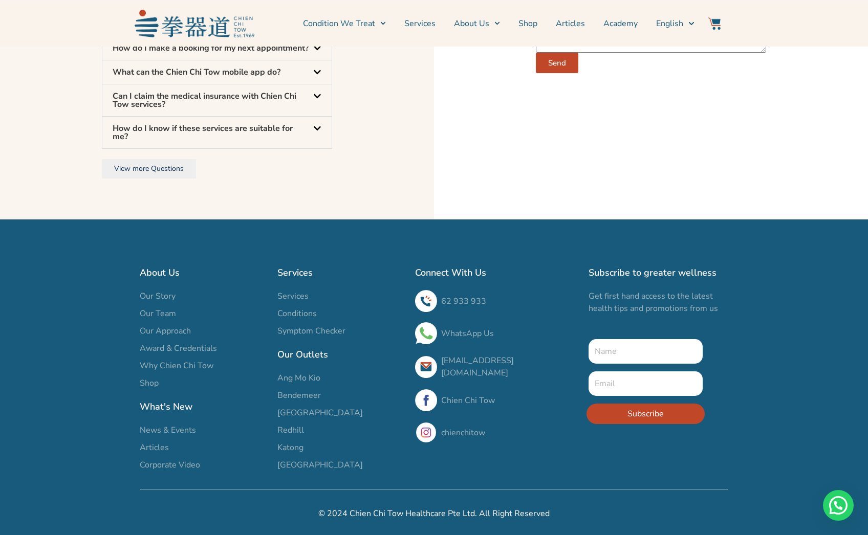 This screenshot has height=535, width=868. What do you see at coordinates (204, 100) in the screenshot?
I see `a: Can I claim the medical insurance with Chien Chi Tow services?` at bounding box center [204, 100].